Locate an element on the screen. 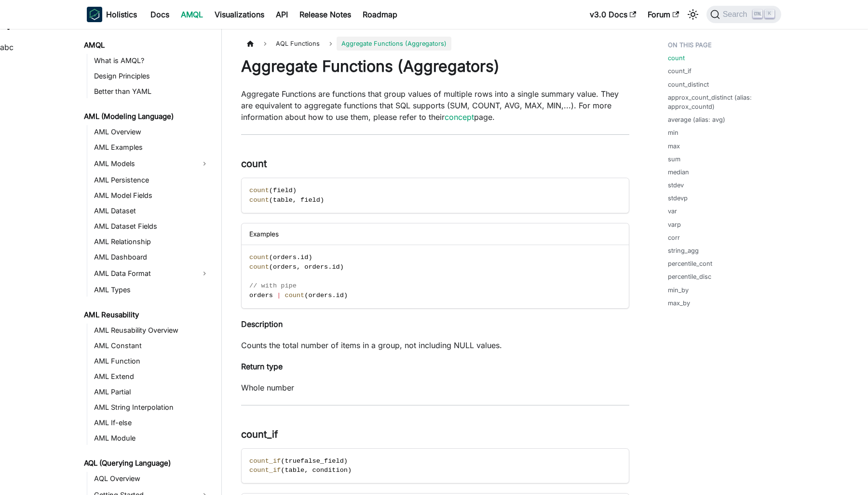 This screenshot has width=868, height=495. a: stdevp is located at coordinates (678, 198).